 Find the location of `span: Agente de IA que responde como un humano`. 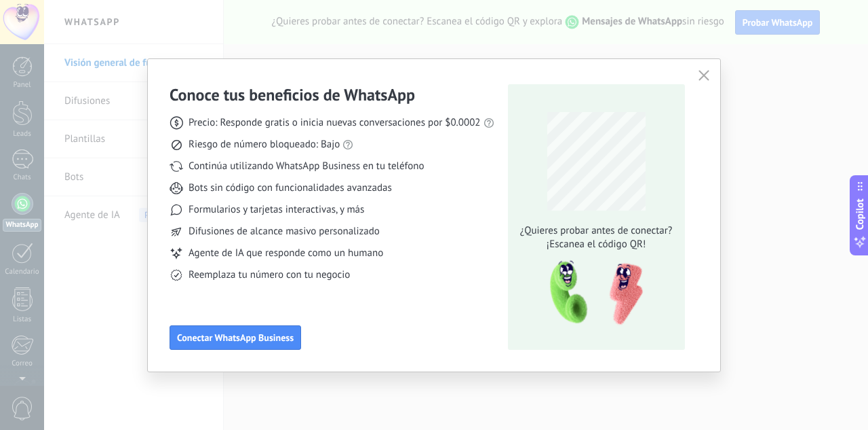

span: Agente de IA que responde como un humano is located at coordinates (286, 254).